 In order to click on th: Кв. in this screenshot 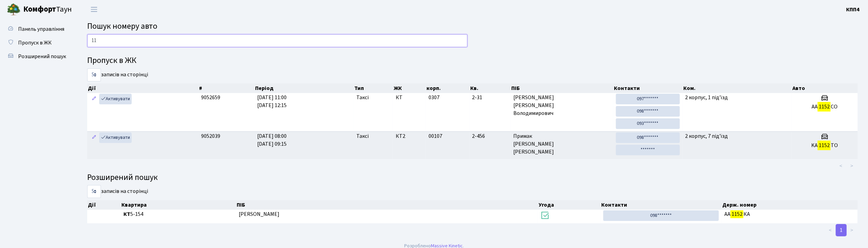, I will do `click(490, 88)`.